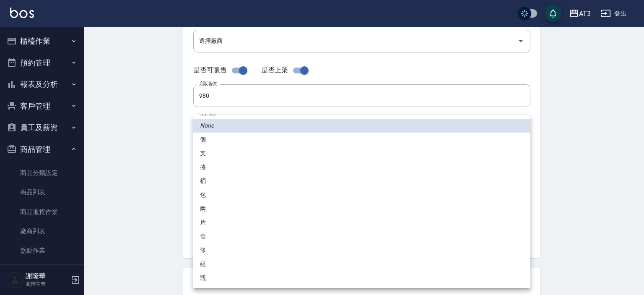  Describe the element at coordinates (362, 153) in the screenshot. I see `li: 支` at that location.